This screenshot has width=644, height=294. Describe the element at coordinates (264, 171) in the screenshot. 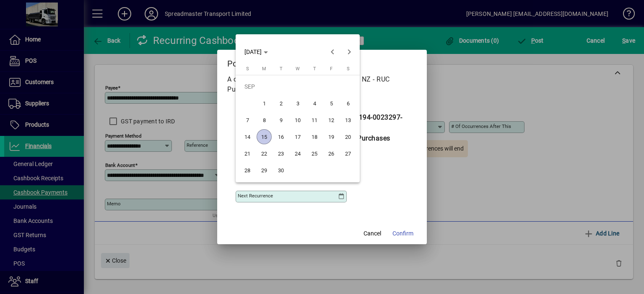

I see `button: Mon Sep 29 2025` at that location.